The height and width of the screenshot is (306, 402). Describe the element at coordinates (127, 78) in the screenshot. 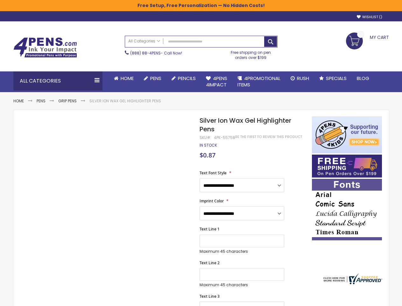

I see `span: Home` at that location.